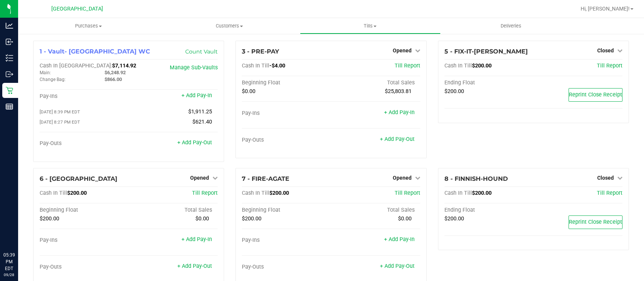 This screenshot has width=644, height=281. What do you see at coordinates (200, 111) in the screenshot?
I see `span: $1,911.25` at bounding box center [200, 111].